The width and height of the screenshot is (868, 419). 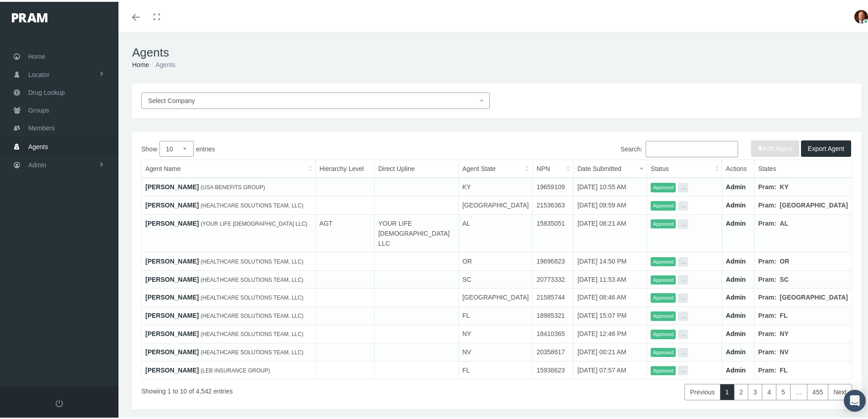 What do you see at coordinates (345, 167) in the screenshot?
I see `th: Hierarchy Level` at bounding box center [345, 167].